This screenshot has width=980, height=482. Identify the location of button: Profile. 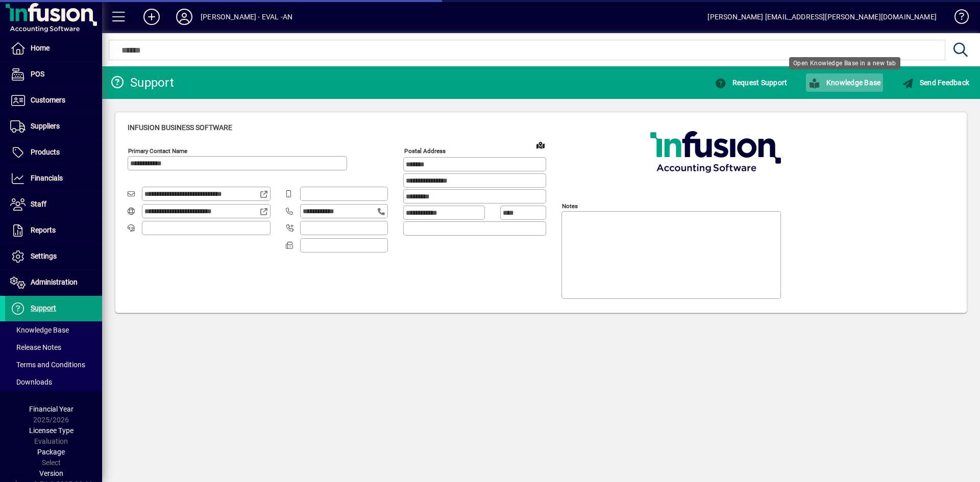
(184, 17).